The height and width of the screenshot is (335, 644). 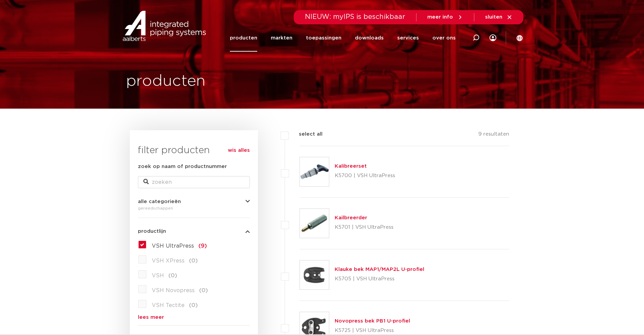 I want to click on span: (9), so click(x=202, y=246).